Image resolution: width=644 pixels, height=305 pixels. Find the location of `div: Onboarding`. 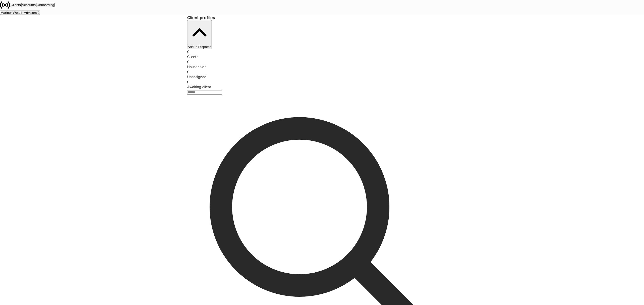

div: Onboarding is located at coordinates (46, 5).